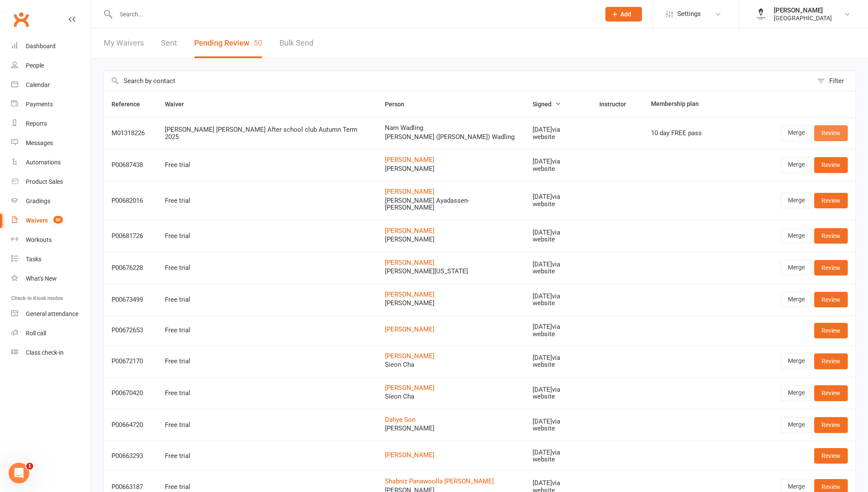 Image resolution: width=868 pixels, height=492 pixels. I want to click on a: General attendance kiosk mode, so click(51, 314).